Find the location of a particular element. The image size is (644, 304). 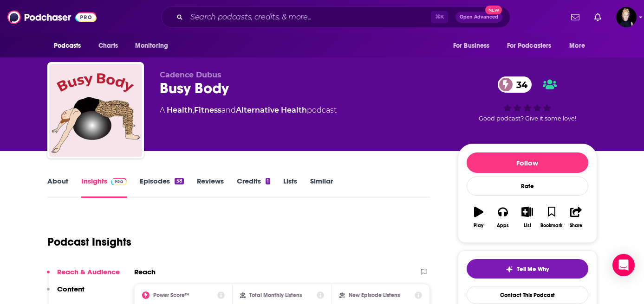

a: Health is located at coordinates (180, 110).